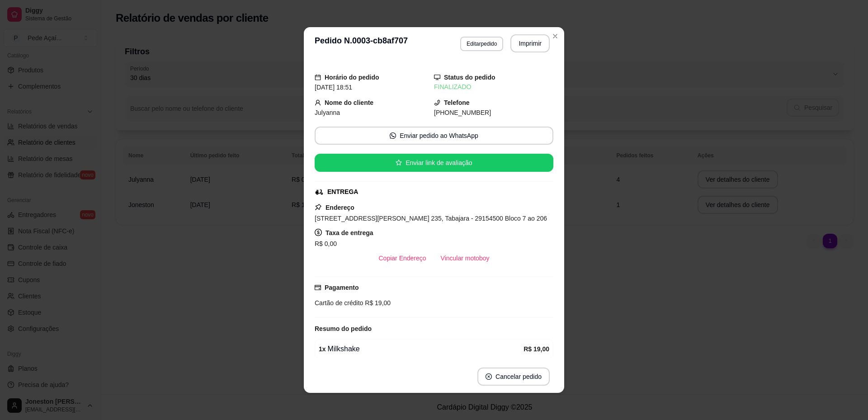 The height and width of the screenshot is (420, 868). What do you see at coordinates (318, 288) in the screenshot?
I see `span: credit-card` at bounding box center [318, 288].